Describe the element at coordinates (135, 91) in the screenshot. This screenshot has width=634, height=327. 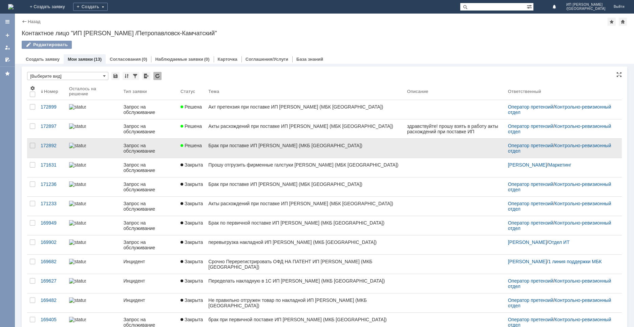
I see `div: Тип заявки` at that location.